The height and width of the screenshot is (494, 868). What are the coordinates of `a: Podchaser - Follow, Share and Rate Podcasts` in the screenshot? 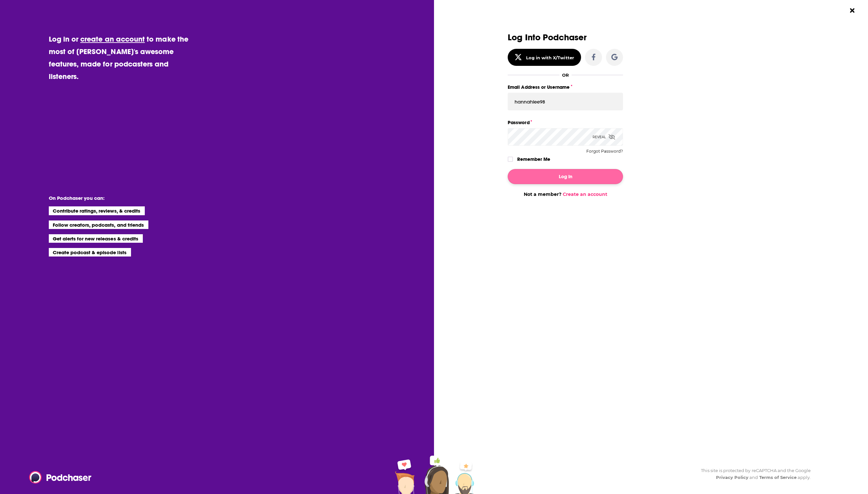 It's located at (58, 477).